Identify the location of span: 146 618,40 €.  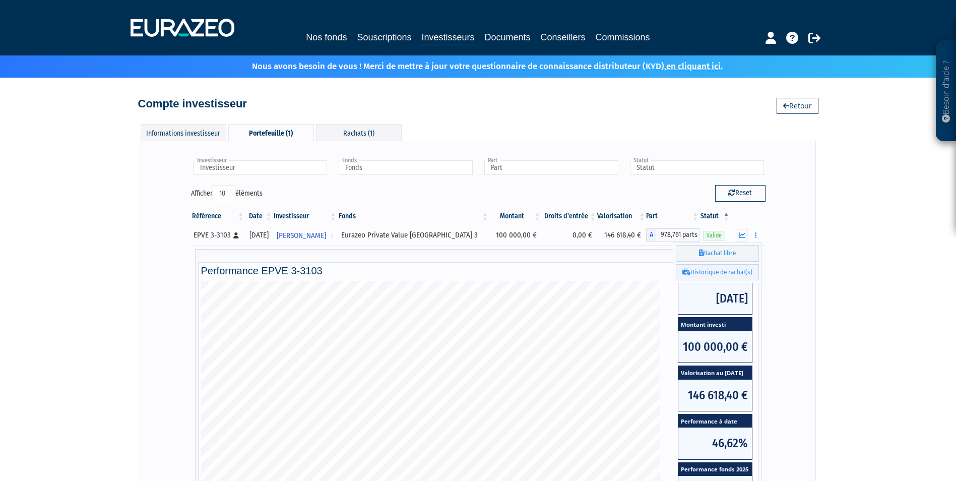
(715, 395).